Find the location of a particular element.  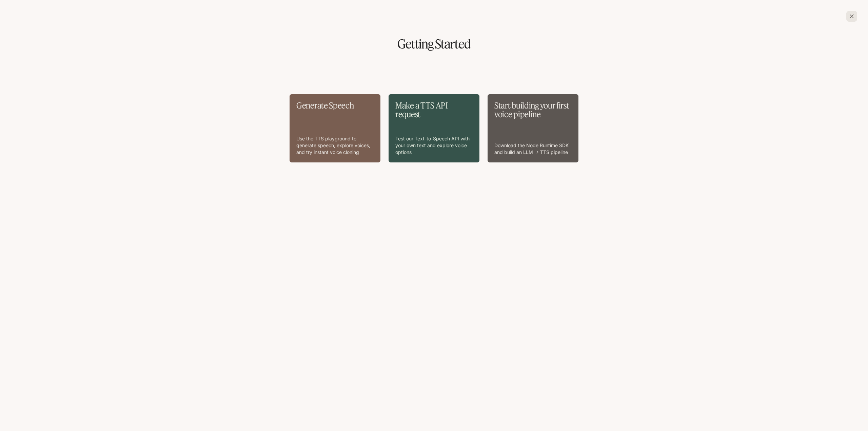

h1: Getting Started is located at coordinates (434, 44).